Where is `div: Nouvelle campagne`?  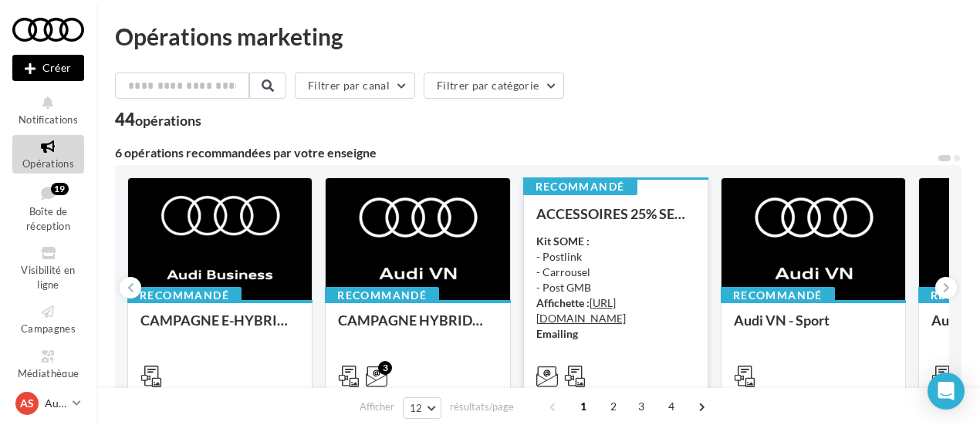 div: Nouvelle campagne is located at coordinates (48, 68).